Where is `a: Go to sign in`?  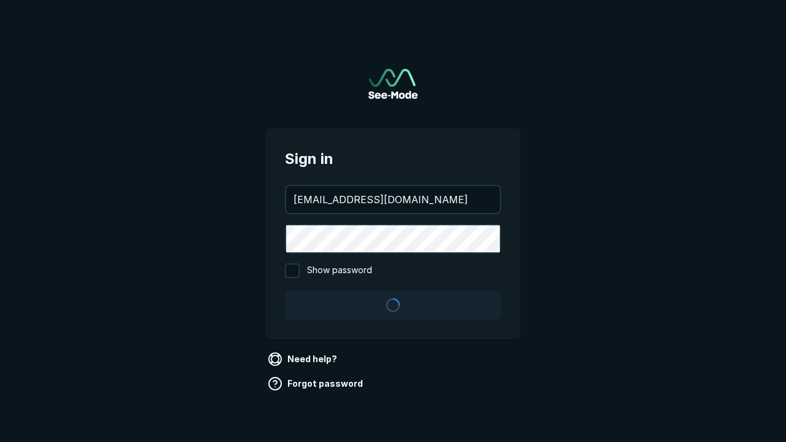
a: Go to sign in is located at coordinates (393, 83).